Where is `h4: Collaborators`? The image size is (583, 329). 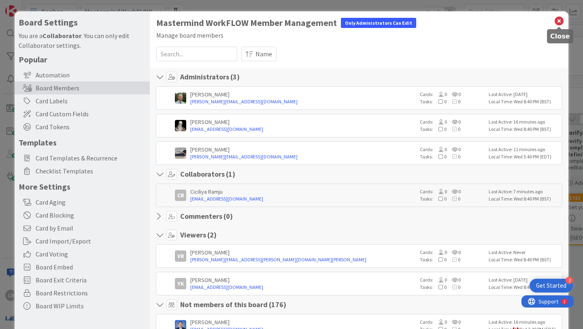
h4: Collaborators is located at coordinates (208, 174).